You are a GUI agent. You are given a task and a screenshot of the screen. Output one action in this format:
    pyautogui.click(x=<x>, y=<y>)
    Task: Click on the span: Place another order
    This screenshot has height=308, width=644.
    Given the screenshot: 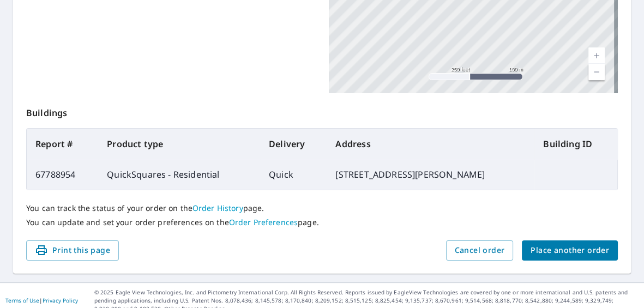 What is the action you would take?
    pyautogui.click(x=570, y=250)
    